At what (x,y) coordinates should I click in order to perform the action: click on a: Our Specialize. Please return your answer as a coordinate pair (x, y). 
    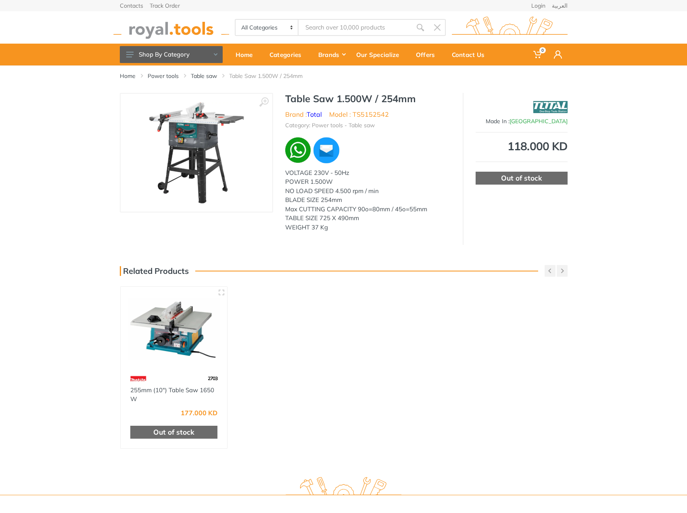
    Looking at the image, I should click on (381, 54).